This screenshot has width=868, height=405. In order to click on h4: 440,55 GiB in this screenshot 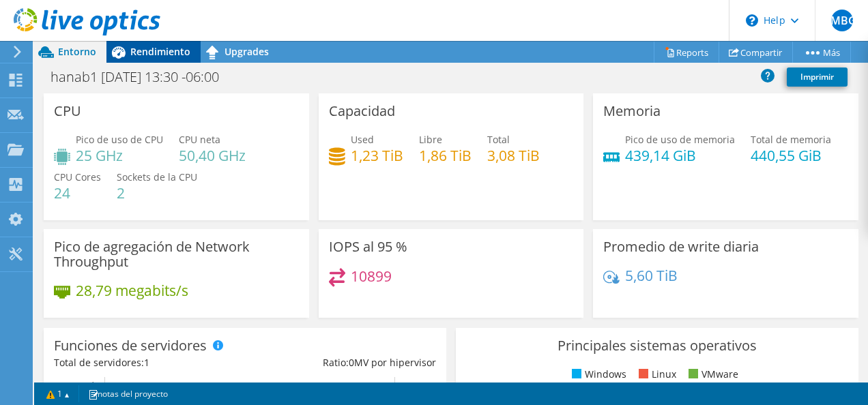, I will do `click(792, 155)`.